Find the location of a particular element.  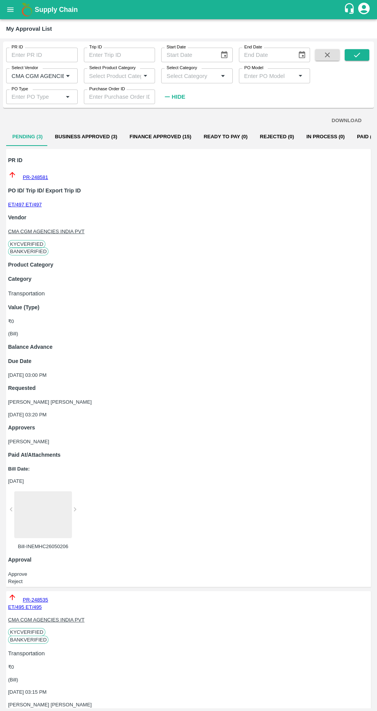

a: ET/497 ET/497 is located at coordinates (25, 204).